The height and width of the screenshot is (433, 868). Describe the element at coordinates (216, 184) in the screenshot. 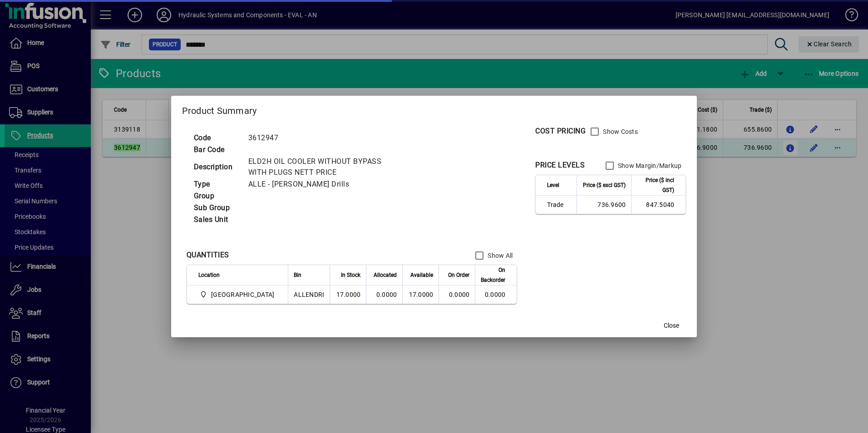

I see `td: Type` at that location.